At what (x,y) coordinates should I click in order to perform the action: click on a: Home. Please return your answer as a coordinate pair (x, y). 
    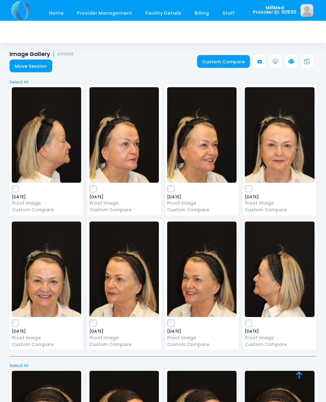
    Looking at the image, I should click on (56, 13).